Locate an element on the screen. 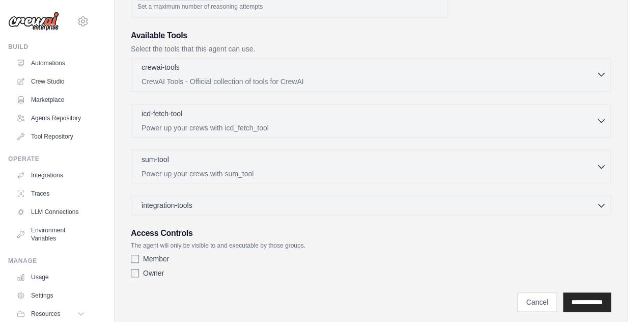  h3: Available Tools is located at coordinates (370, 35).